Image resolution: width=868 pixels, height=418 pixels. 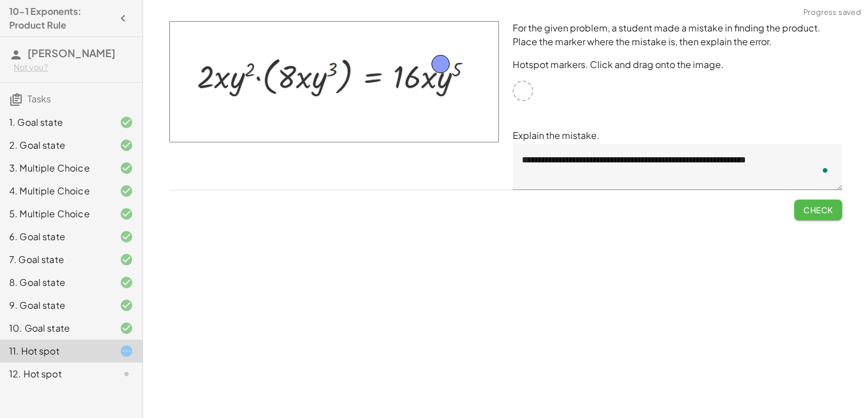 I want to click on div: 4. Multiple Choice, so click(x=55, y=191).